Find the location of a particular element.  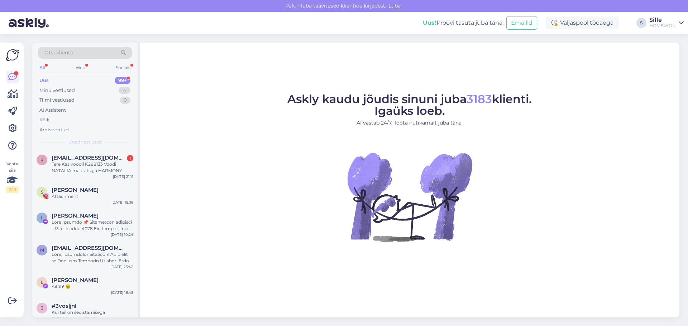

span: kaisa.liisi@gmail.com is located at coordinates (89, 158).